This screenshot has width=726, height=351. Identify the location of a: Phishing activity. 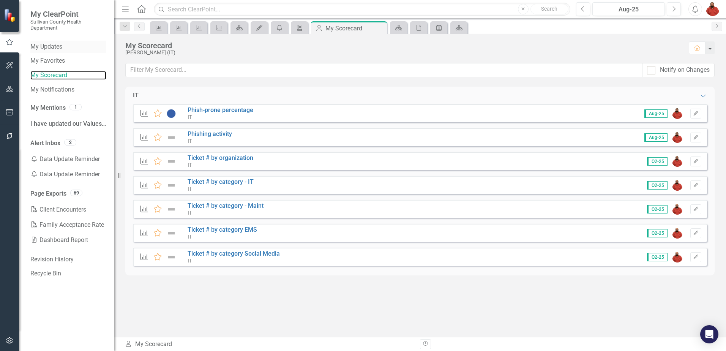
(210, 134).